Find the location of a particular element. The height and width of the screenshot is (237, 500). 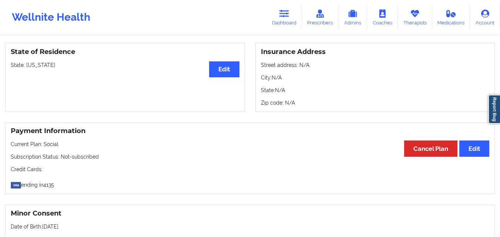

a: Report Bug is located at coordinates (494, 109).